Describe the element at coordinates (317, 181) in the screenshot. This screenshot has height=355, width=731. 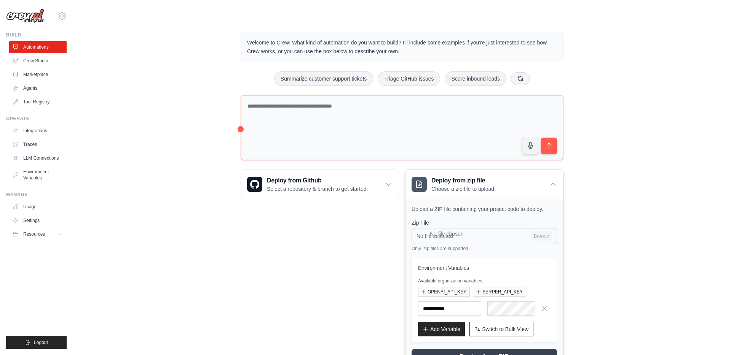
I see `h3: Deploy from Github` at that location.